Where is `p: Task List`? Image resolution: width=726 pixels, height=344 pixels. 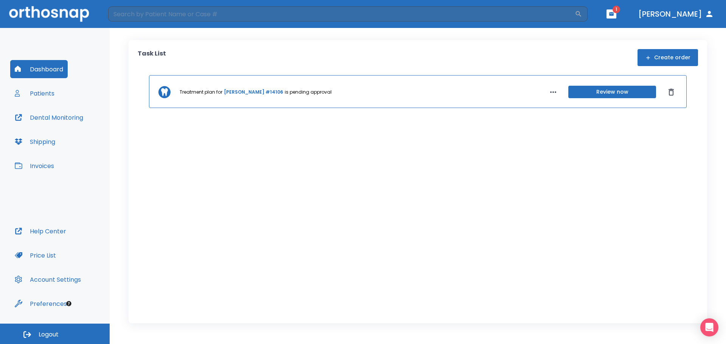
p: Task List is located at coordinates (152, 57).